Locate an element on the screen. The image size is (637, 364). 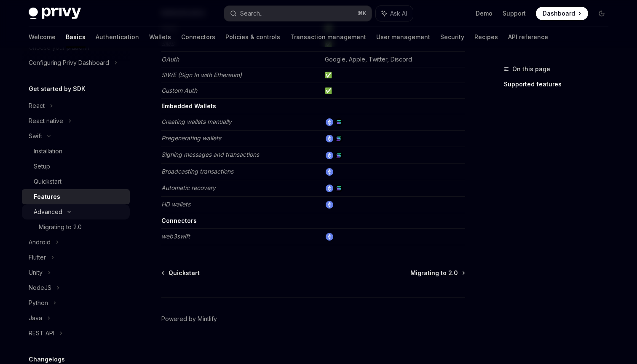
div: Swift is located at coordinates (36, 136).